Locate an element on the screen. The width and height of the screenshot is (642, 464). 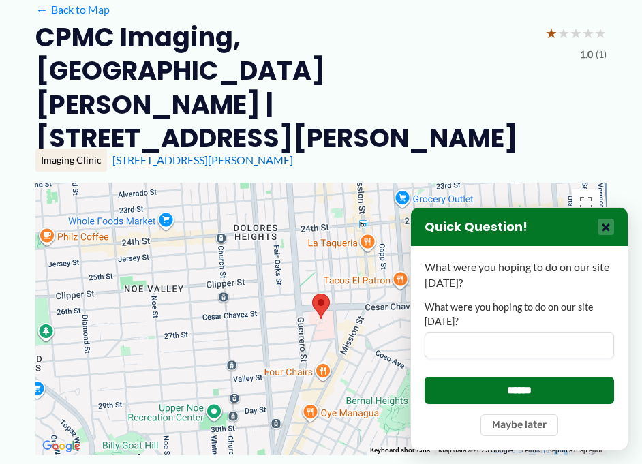
button: Toggle fullscreen view is located at coordinates (586, 203).